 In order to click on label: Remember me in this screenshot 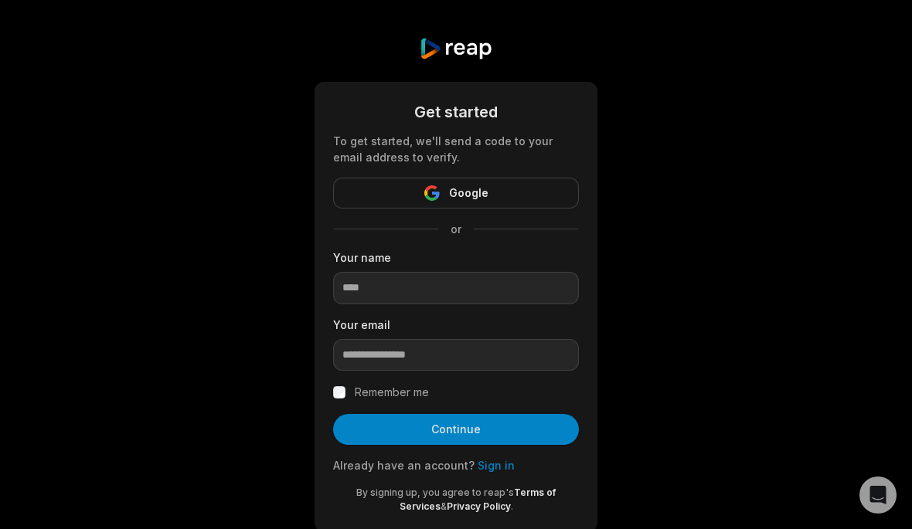, I will do `click(392, 392)`.